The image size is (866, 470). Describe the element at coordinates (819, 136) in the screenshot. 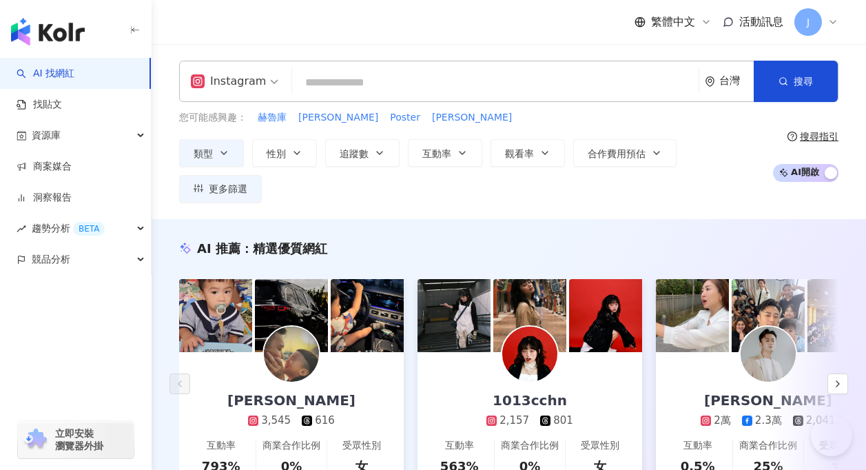

I see `div: 搜尋指引` at that location.